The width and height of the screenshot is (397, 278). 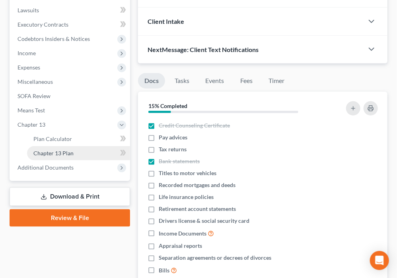 What do you see at coordinates (27, 53) in the screenshot?
I see `span: Income` at bounding box center [27, 53].